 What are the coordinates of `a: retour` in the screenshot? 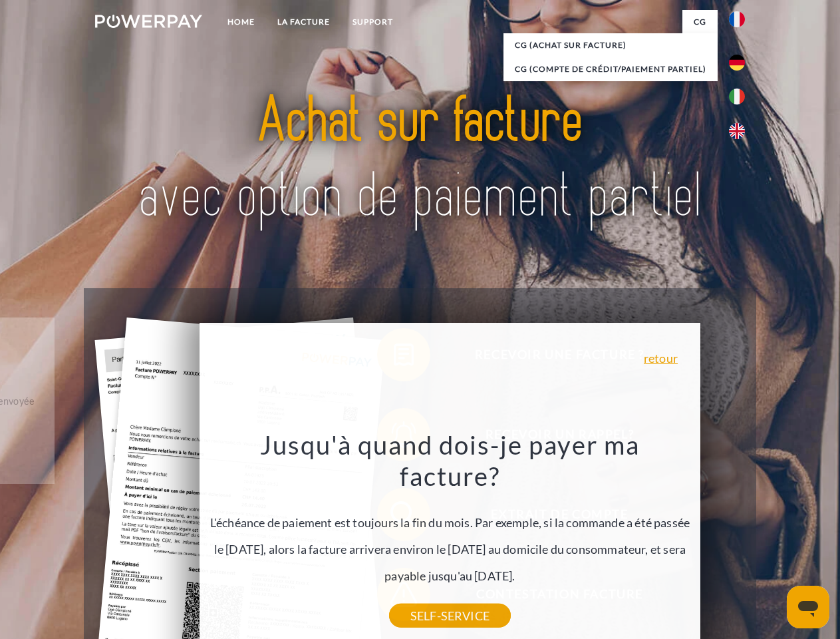 It's located at (661, 358).